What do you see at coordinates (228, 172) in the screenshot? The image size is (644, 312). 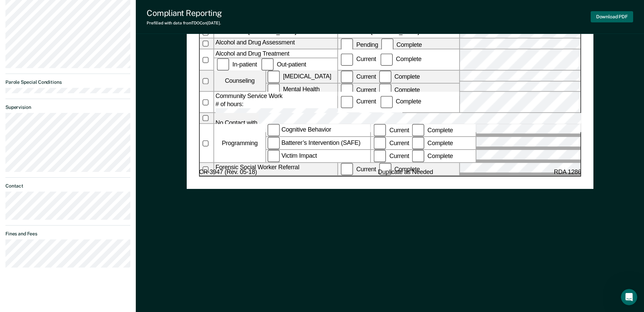 I see `span: CR-3947 (Rev. 05-18)` at bounding box center [228, 172].